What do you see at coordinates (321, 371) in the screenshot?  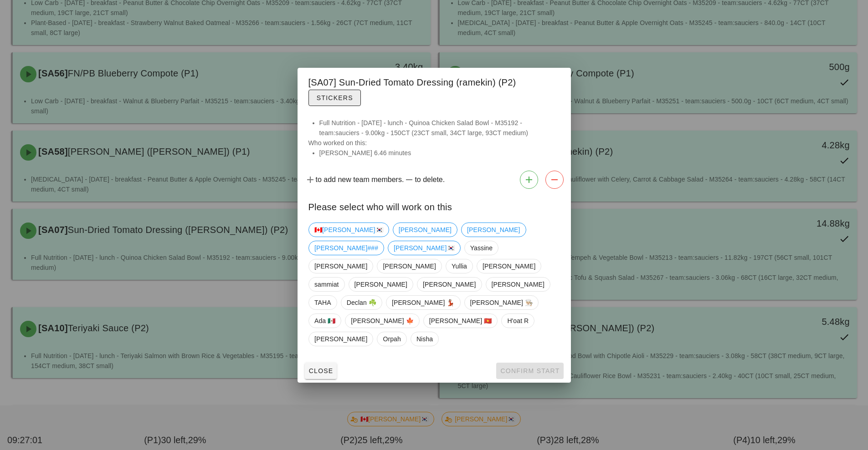 I see `span: Close` at bounding box center [321, 371].